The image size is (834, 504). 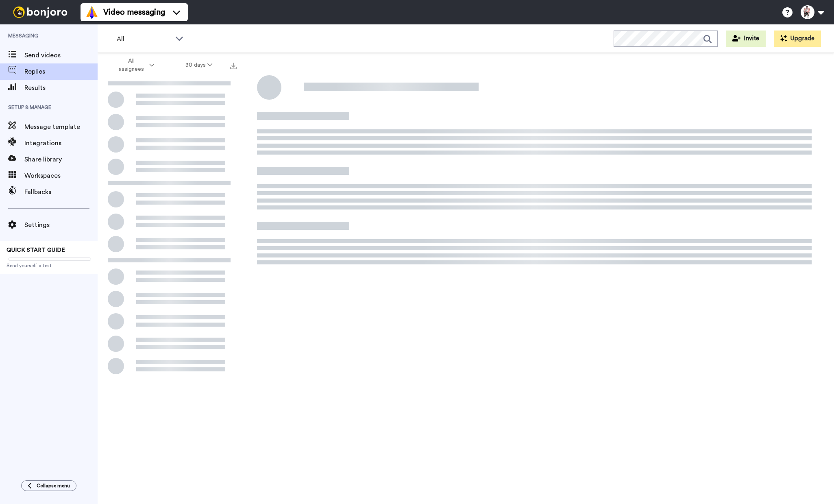 I want to click on span: Replies, so click(x=61, y=71).